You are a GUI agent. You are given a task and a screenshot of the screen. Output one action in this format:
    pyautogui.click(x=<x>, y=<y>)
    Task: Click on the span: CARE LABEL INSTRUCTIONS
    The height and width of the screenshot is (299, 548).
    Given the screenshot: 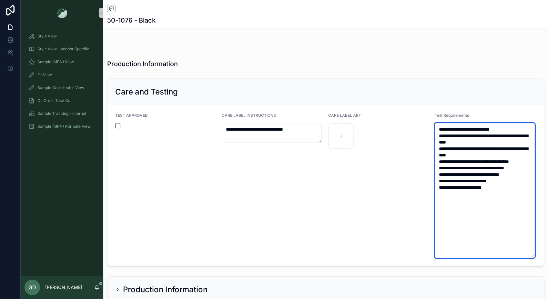 What is the action you would take?
    pyautogui.click(x=249, y=115)
    